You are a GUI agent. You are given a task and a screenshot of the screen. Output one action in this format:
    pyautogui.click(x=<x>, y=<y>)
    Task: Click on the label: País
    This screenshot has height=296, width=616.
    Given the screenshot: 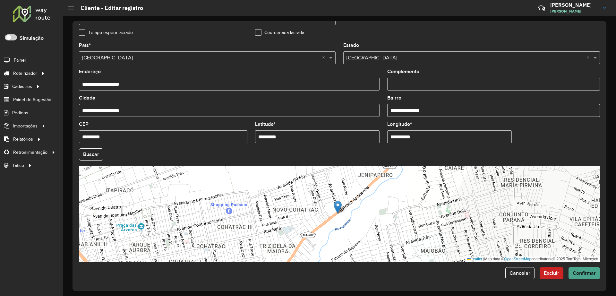 What is the action you would take?
    pyautogui.click(x=85, y=45)
    